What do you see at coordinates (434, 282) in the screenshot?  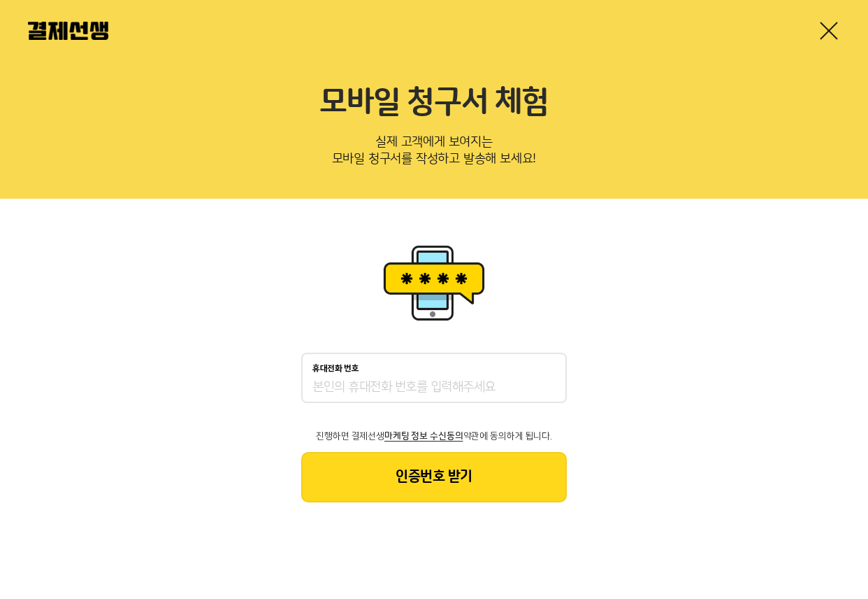 I see `img: 휴대폰인증 이미지` at bounding box center [434, 282].